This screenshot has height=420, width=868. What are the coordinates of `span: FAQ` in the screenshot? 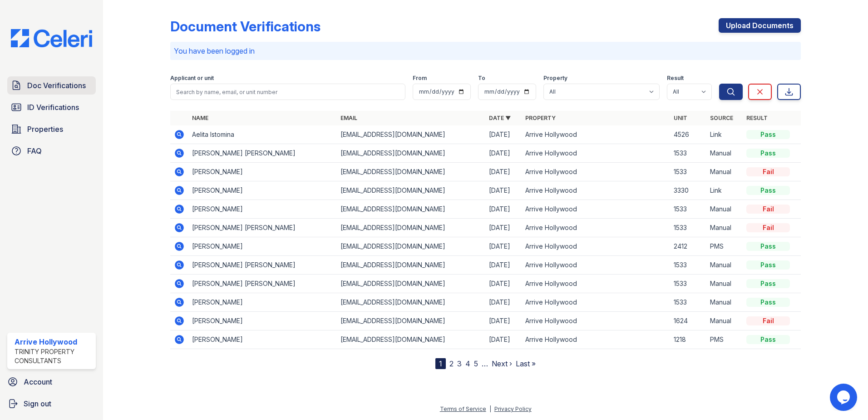 It's located at (35, 151).